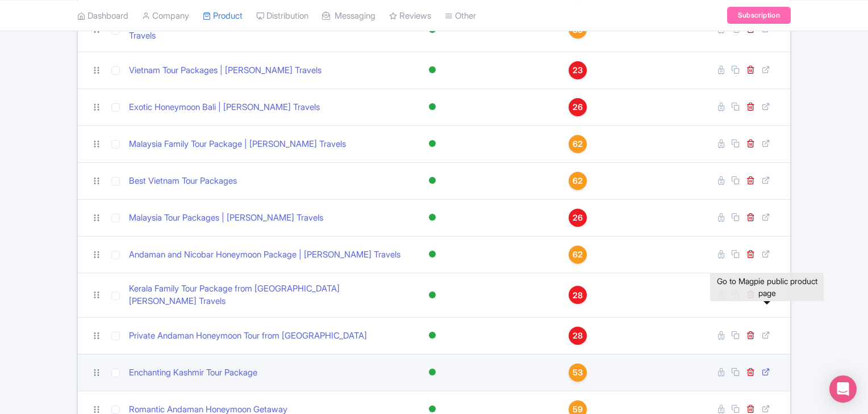 The image size is (868, 414). I want to click on div: Open Intercom Messenger, so click(844, 390).